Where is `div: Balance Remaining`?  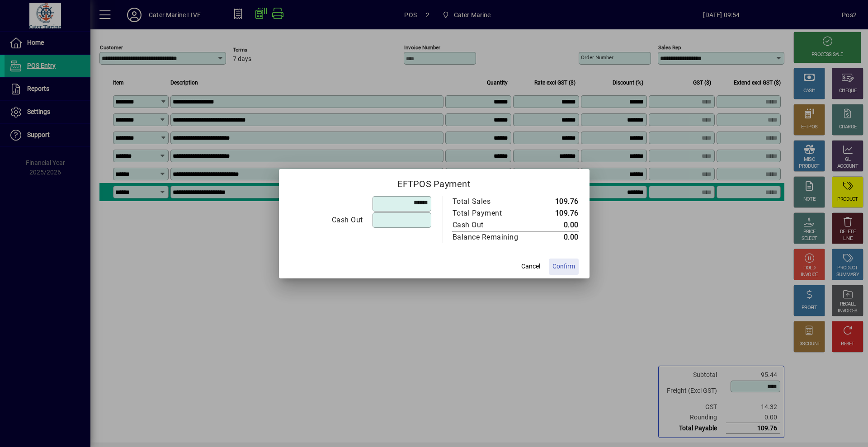
div: Balance Remaining is located at coordinates (491, 238).